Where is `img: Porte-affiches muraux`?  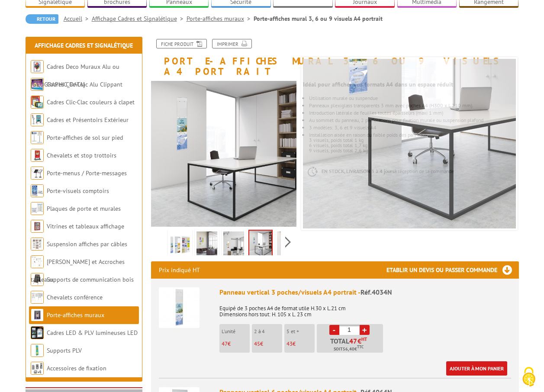
img: Porte-affiches muraux is located at coordinates (37, 315).